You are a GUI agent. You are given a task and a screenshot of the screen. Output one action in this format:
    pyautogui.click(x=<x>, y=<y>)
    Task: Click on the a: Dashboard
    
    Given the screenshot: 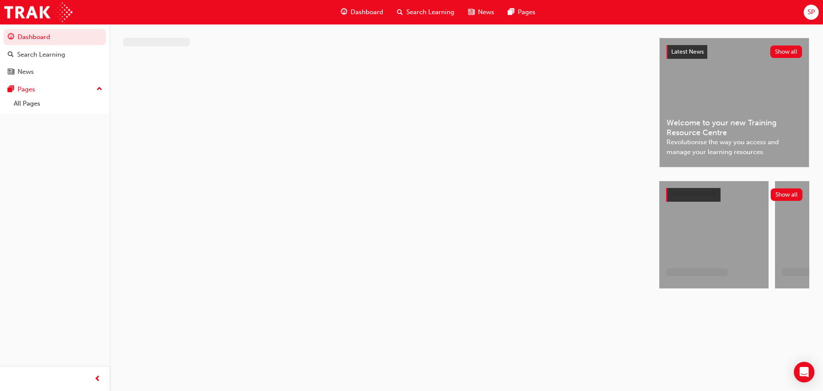 What is the action you would take?
    pyautogui.click(x=54, y=37)
    